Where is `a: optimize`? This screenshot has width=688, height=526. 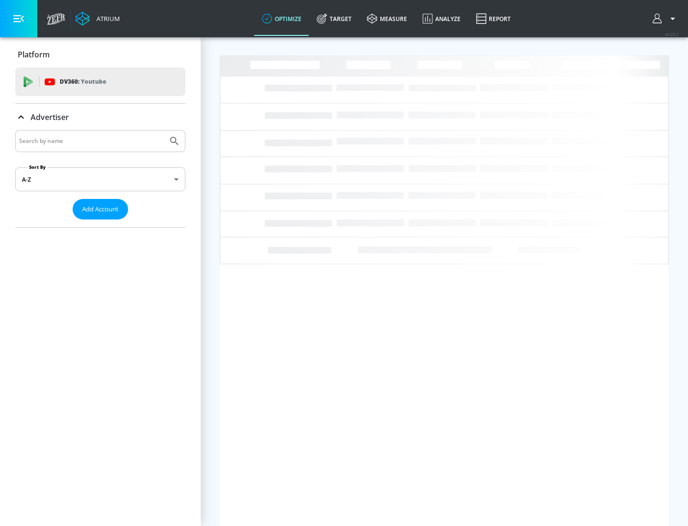
a: optimize is located at coordinates (282, 19).